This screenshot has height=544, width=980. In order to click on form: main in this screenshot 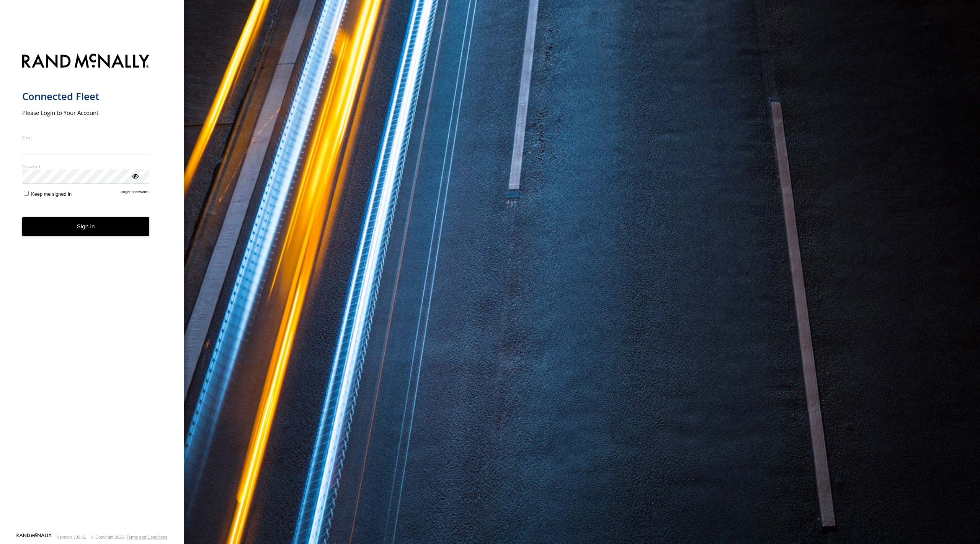, I will do `click(92, 291)`.